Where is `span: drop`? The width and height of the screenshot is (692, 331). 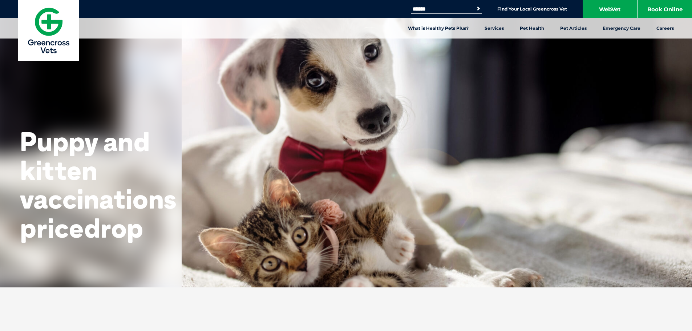
span: drop is located at coordinates (113, 228).